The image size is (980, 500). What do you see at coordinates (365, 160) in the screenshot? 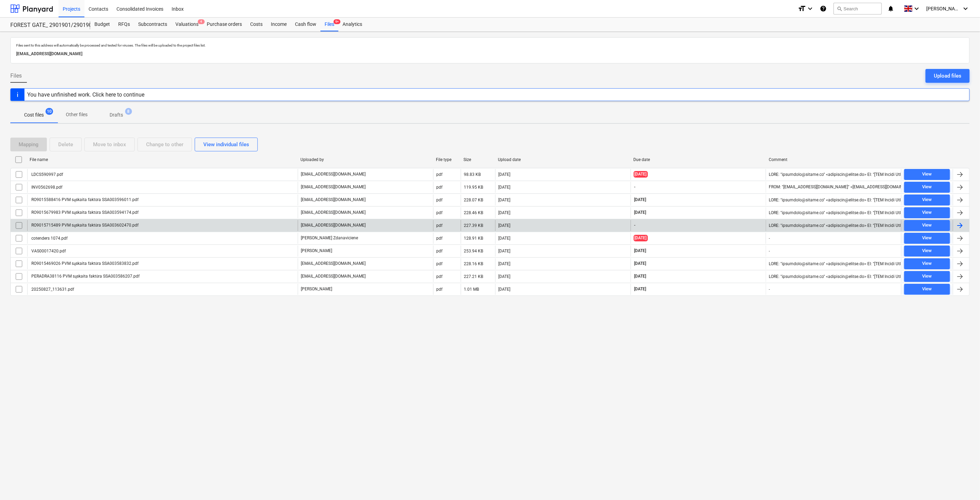
I see `div: Uploaded by` at bounding box center [365, 160].